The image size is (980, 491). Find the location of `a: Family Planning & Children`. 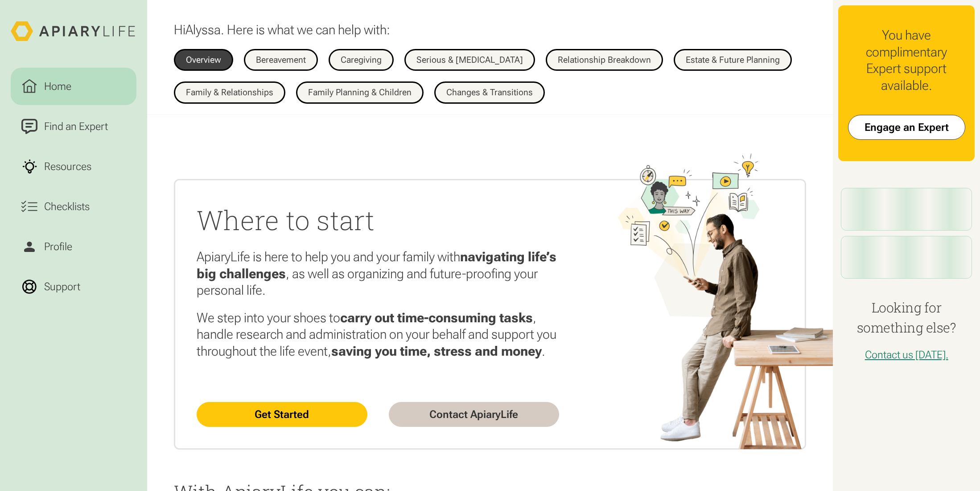

a: Family Planning & Children is located at coordinates (360, 93).